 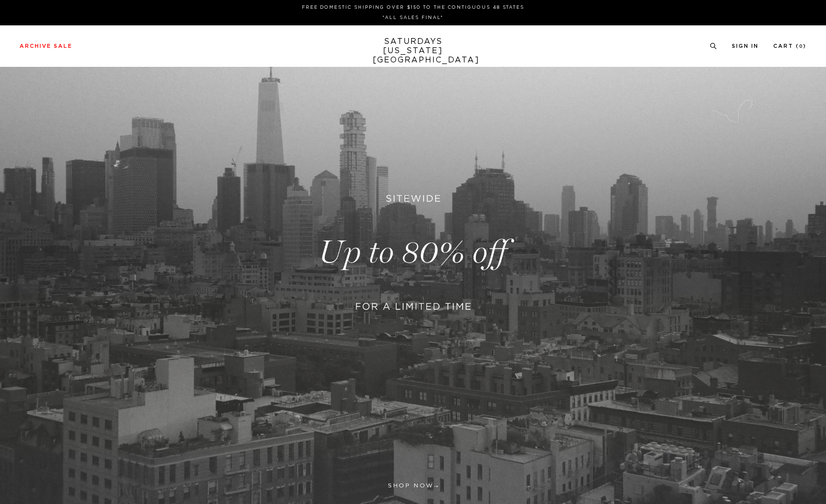 I want to click on p: FREE DOMESTIC SHIPPING OVER $150 TO THE CONTIGUOUS 48 STATES, so click(x=413, y=7).